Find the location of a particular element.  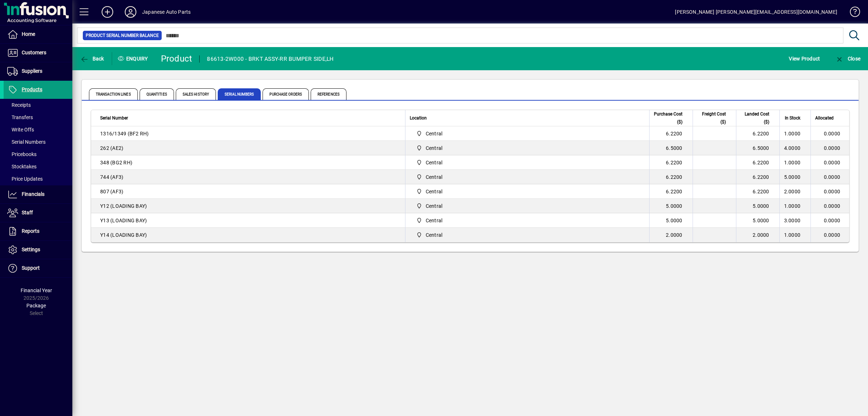

span: Customers is located at coordinates (34, 53).